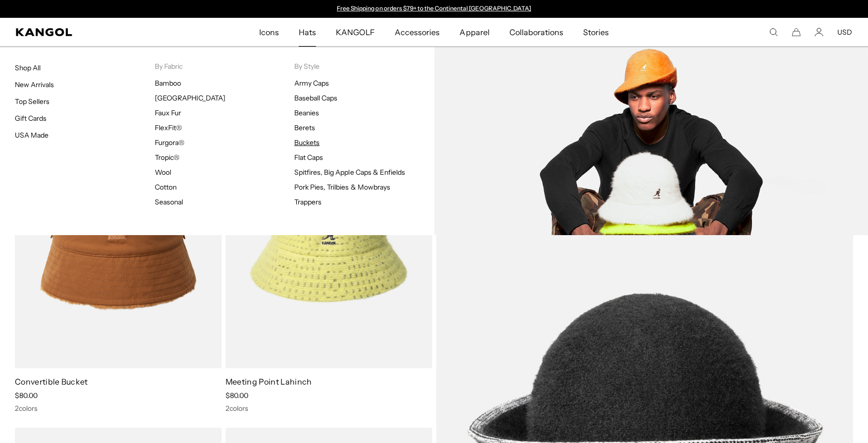 Image resolution: width=868 pixels, height=443 pixels. Describe the element at coordinates (474, 32) in the screenshot. I see `span: Apparel` at that location.